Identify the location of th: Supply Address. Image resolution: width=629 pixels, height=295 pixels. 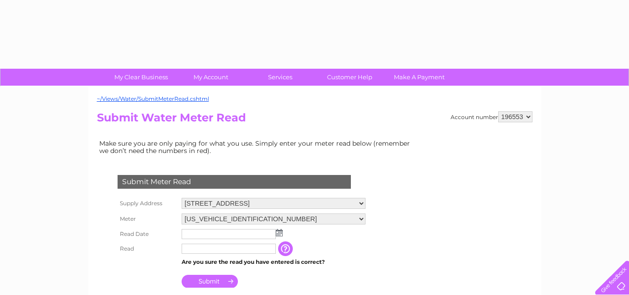
(147, 203).